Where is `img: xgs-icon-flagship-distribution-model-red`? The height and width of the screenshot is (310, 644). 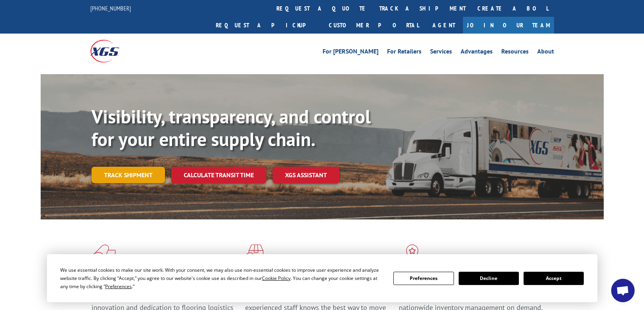
img: xgs-icon-flagship-distribution-model-red is located at coordinates (412, 255).